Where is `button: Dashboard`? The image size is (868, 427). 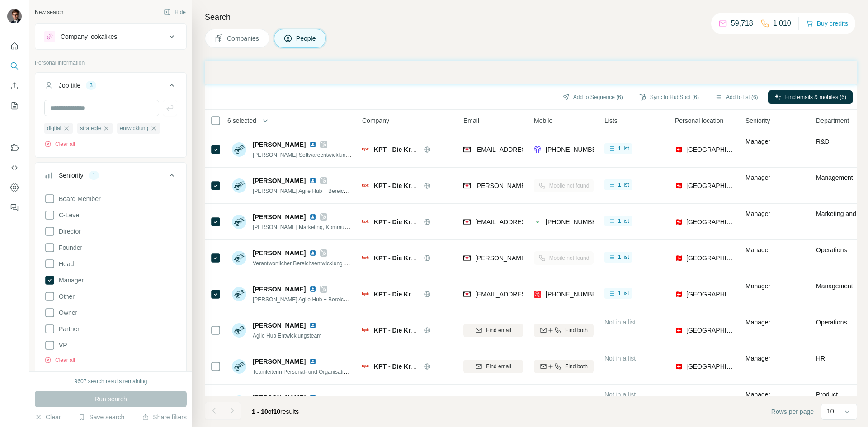 button: Dashboard is located at coordinates (15, 187).